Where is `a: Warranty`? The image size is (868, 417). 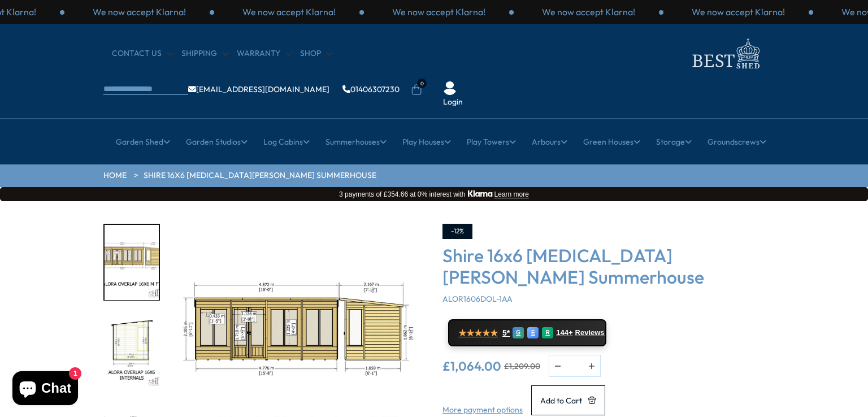
a: Warranty is located at coordinates (264, 54).